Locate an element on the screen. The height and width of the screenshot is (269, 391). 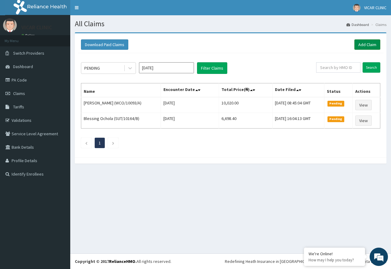
th: Status is located at coordinates (339, 91).